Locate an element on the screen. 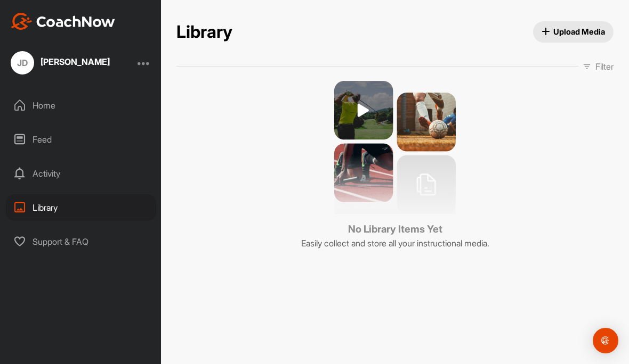 The image size is (629, 364). div: Activity is located at coordinates (81, 173).